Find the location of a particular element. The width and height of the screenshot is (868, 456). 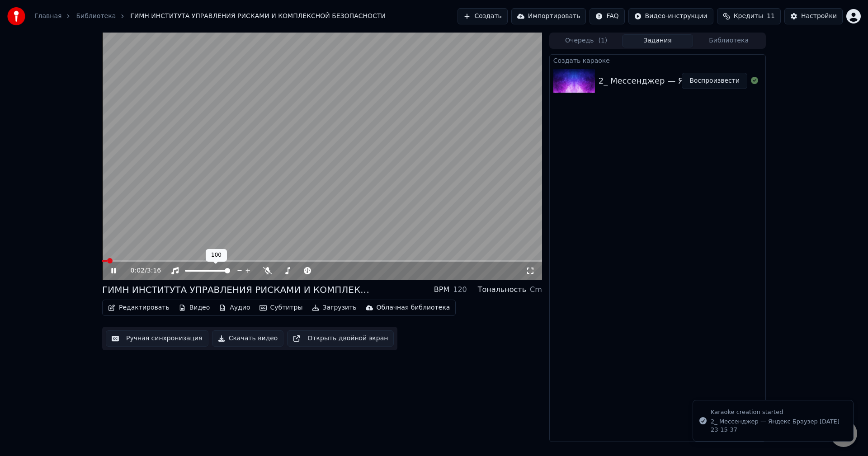

button: Импортировать is located at coordinates (549, 16).